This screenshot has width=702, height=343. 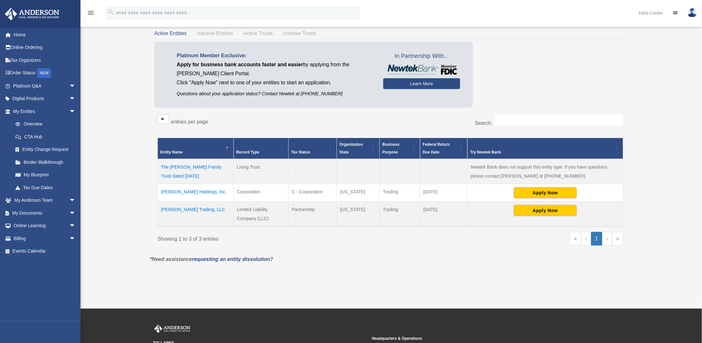 I want to click on td: C - Corporation, so click(x=313, y=193).